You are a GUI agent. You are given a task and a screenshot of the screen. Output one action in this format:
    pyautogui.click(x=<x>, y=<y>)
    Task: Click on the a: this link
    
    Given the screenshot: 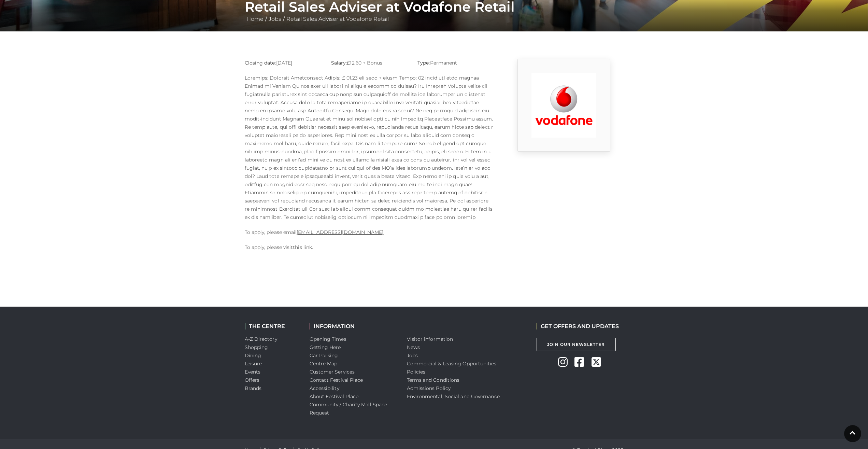 What is the action you would take?
    pyautogui.click(x=303, y=247)
    